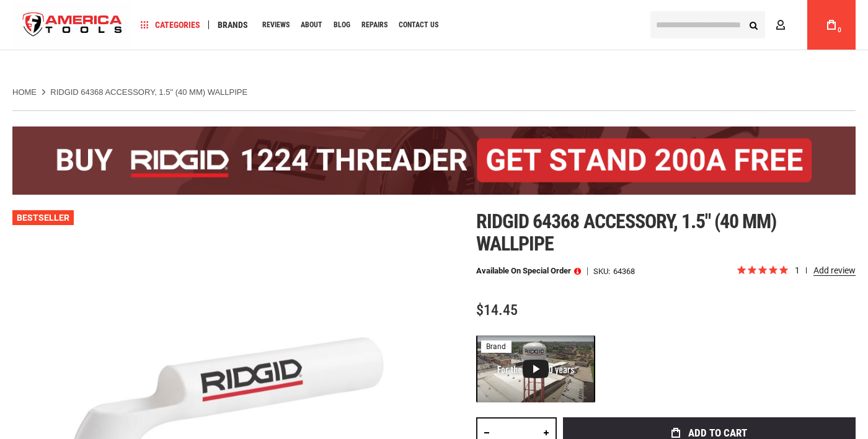 The image size is (868, 439). Describe the element at coordinates (276, 25) in the screenshot. I see `a: Reviews` at that location.